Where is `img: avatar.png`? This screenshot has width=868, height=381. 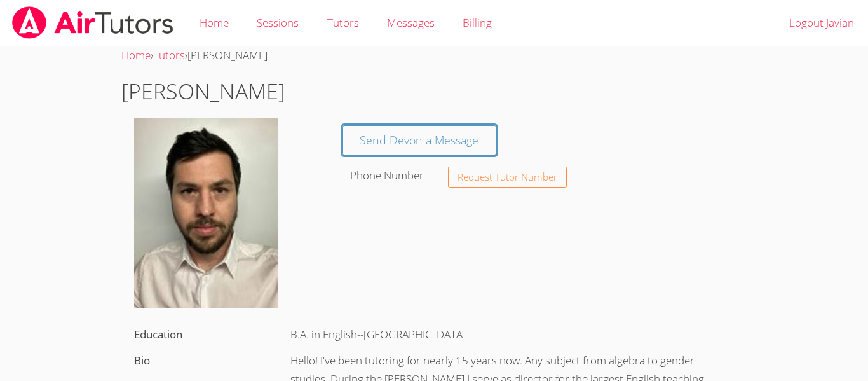
img: avatar.png is located at coordinates (206, 213).